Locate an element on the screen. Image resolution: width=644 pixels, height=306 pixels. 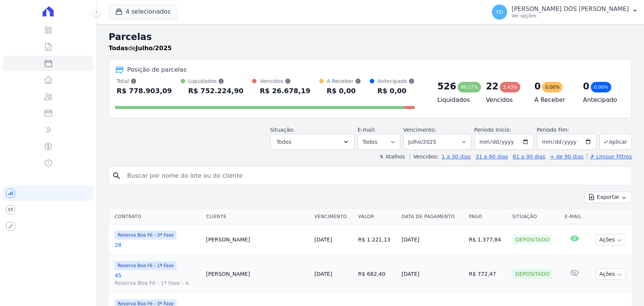
div: 96,57% is located at coordinates (469, 87).